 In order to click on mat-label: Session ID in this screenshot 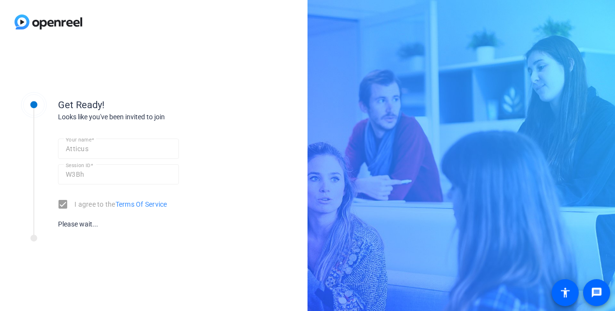, I will do `click(78, 165)`.